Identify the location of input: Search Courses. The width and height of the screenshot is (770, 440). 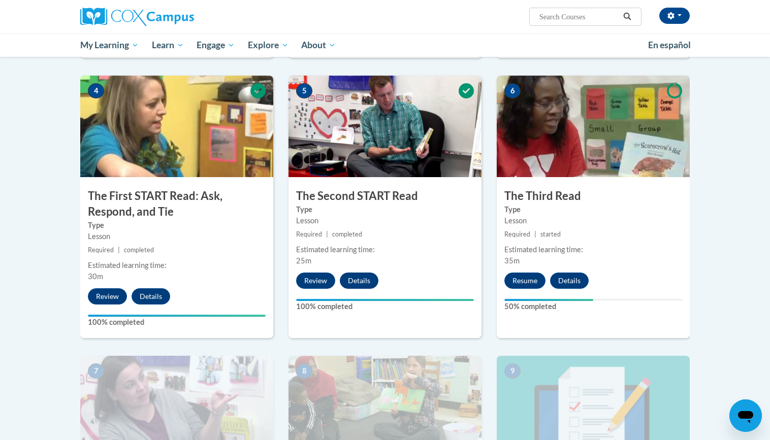
(579, 17).